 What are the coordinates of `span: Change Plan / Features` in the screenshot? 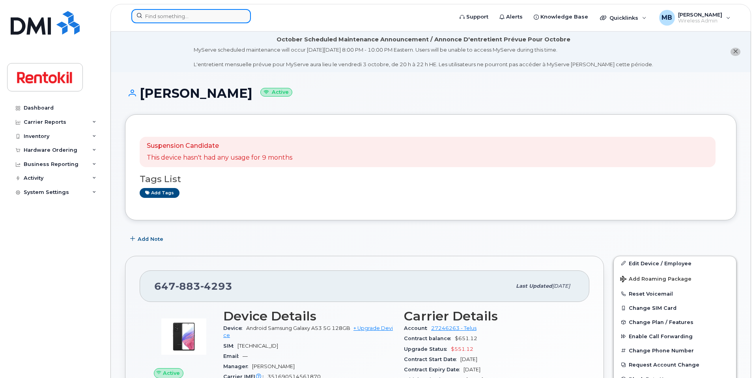 It's located at (661, 322).